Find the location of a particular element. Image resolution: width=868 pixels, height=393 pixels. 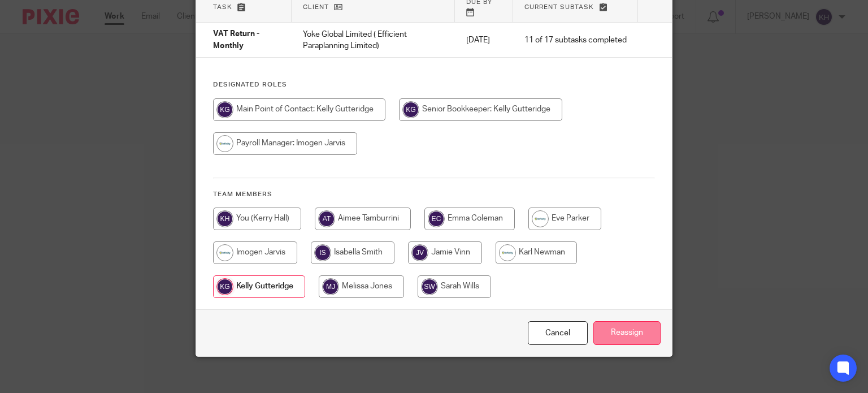

input: Reassign is located at coordinates (627, 333).